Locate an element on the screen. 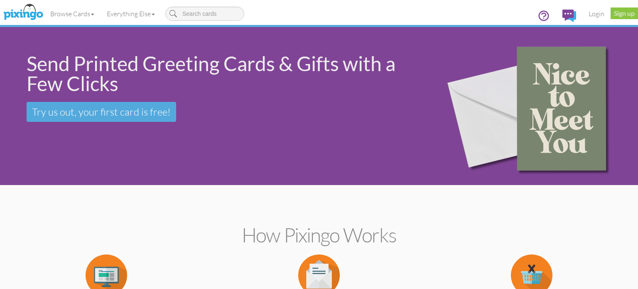  img: pixingo logo is located at coordinates (23, 12).